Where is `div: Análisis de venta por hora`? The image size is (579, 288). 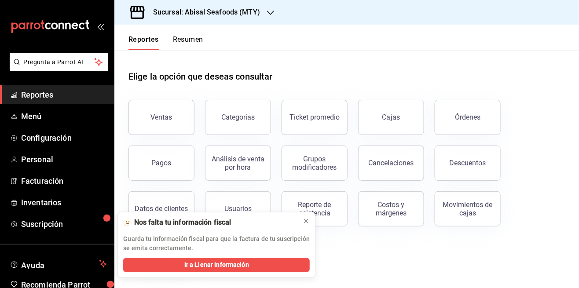
div: Análisis de venta por hora is located at coordinates (238, 163).